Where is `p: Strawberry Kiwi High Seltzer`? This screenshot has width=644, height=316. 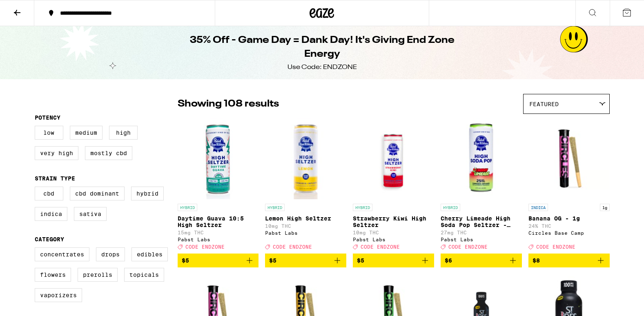 p: Strawberry Kiwi High Seltzer is located at coordinates (393, 221).